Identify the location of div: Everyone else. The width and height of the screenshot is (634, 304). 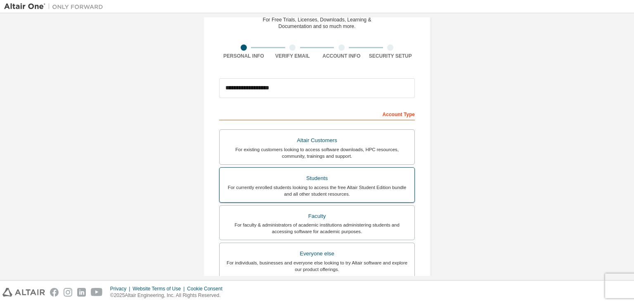
(317, 254).